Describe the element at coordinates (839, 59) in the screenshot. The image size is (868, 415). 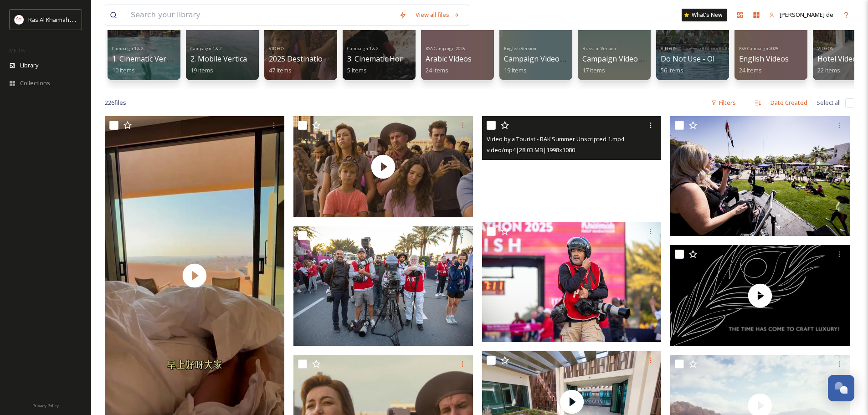
I see `span: Hotel Videos` at that location.